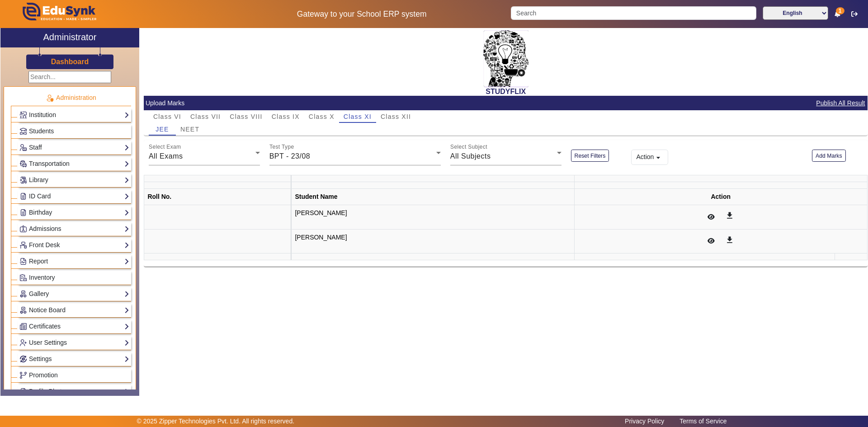  I want to click on a: Students, so click(74, 131).